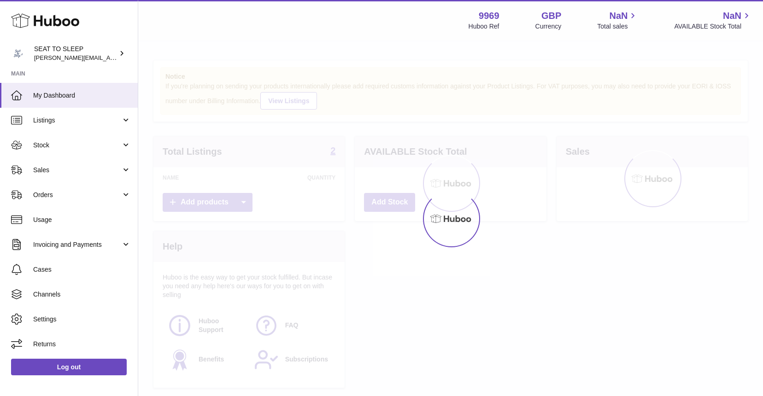  I want to click on span: Sales, so click(77, 170).